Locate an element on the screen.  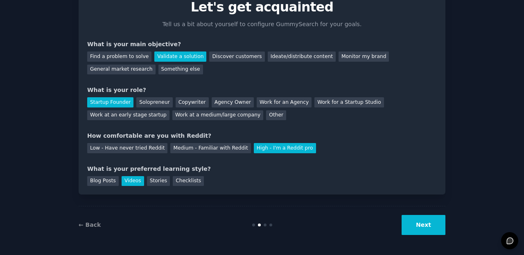
div: General market research is located at coordinates (121, 70).